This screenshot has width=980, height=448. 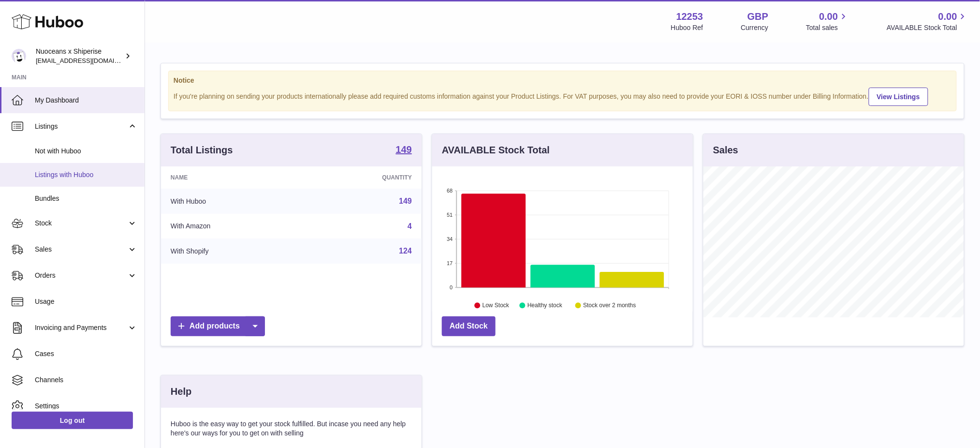 What do you see at coordinates (232, 226) in the screenshot?
I see `td: With Amazon` at bounding box center [232, 226].